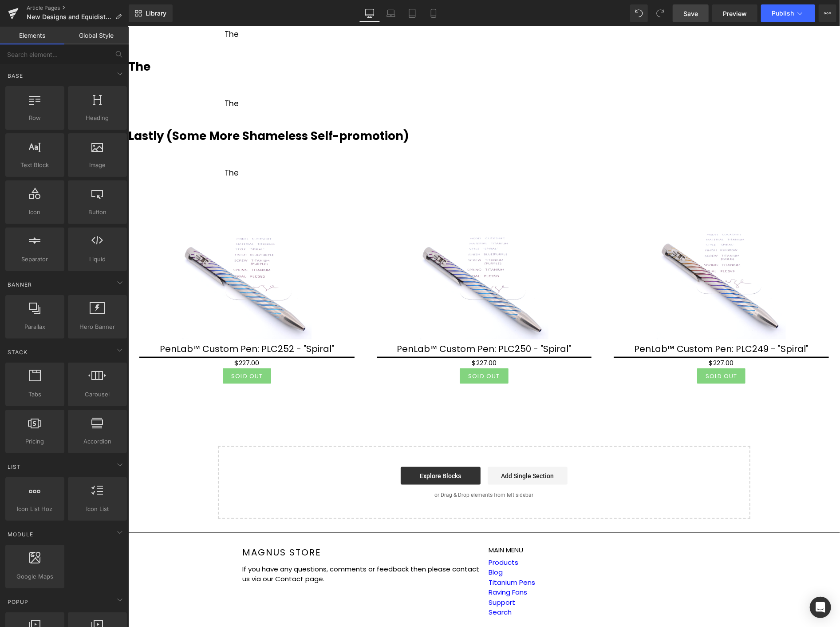 This screenshot has width=840, height=627. I want to click on span: Icon, so click(34, 211).